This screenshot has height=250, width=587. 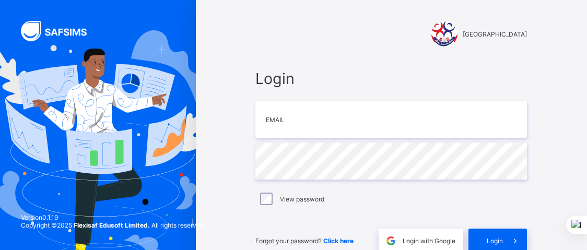 What do you see at coordinates (338, 241) in the screenshot?
I see `span: Click here` at bounding box center [338, 241].